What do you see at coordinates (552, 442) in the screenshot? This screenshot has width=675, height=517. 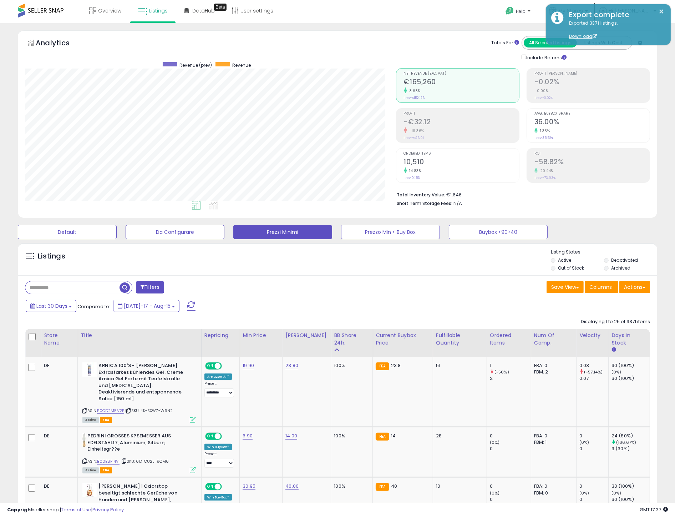 I see `div: FBM: 1` at bounding box center [552, 442].